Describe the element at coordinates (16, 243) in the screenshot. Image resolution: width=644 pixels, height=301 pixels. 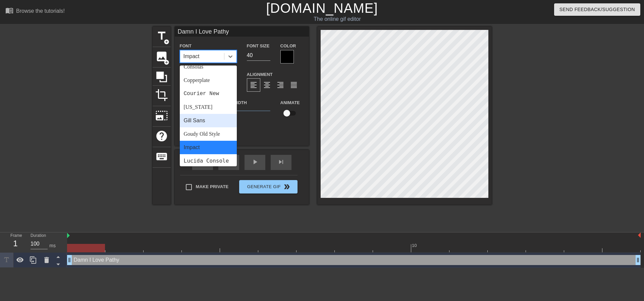
I see `div: 1` at that location.